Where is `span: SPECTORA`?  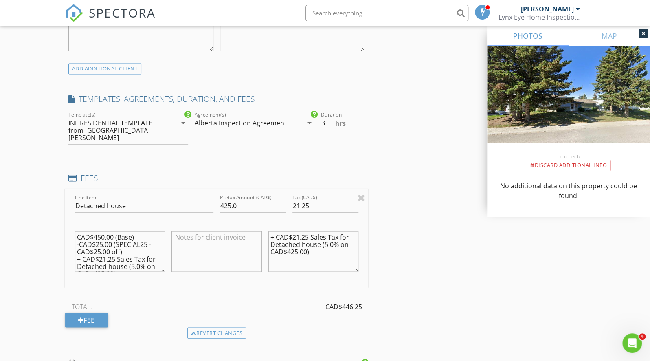 span: SPECTORA is located at coordinates (122, 13).